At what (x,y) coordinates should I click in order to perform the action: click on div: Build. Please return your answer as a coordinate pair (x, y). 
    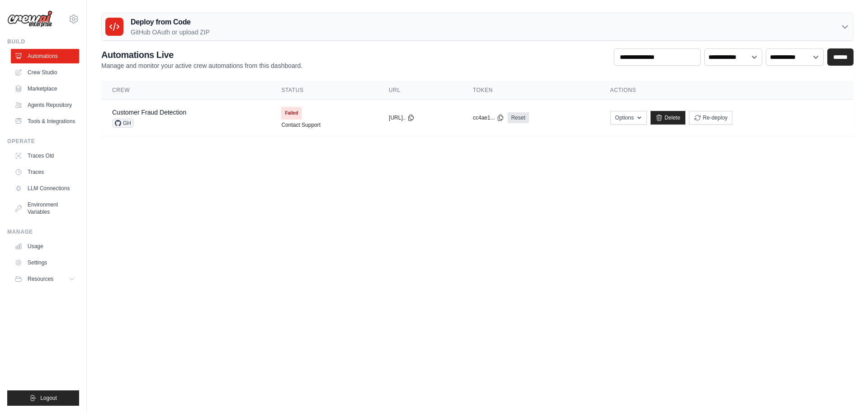
    Looking at the image, I should click on (43, 42).